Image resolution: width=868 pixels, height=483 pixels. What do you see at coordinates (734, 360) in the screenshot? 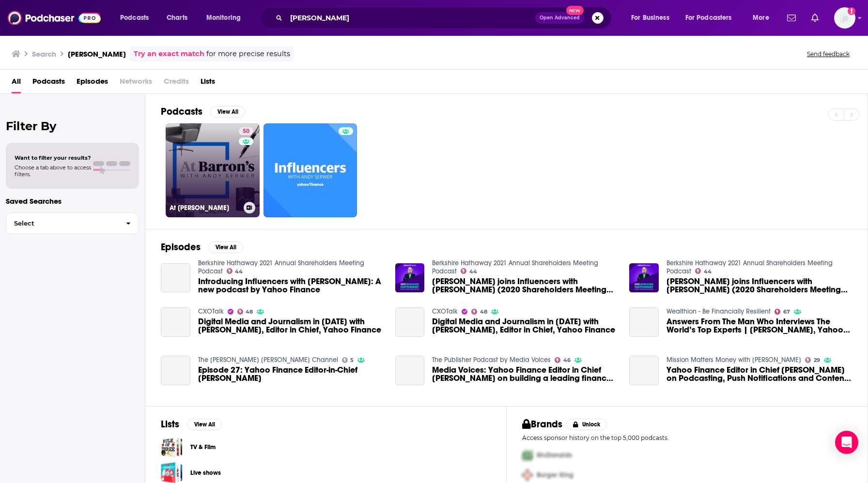
I see `a: Mission Matters Money with Adam Torres` at bounding box center [734, 360].